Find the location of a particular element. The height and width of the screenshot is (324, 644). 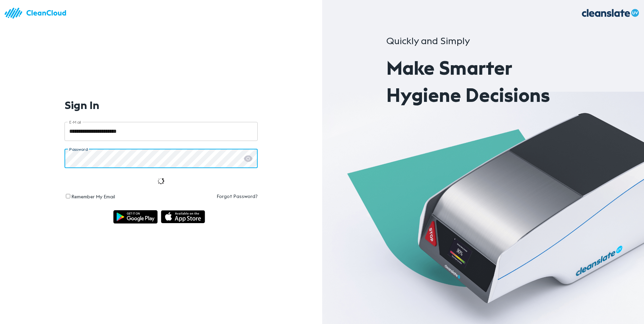

span: Quickly and Simply is located at coordinates (428, 41).